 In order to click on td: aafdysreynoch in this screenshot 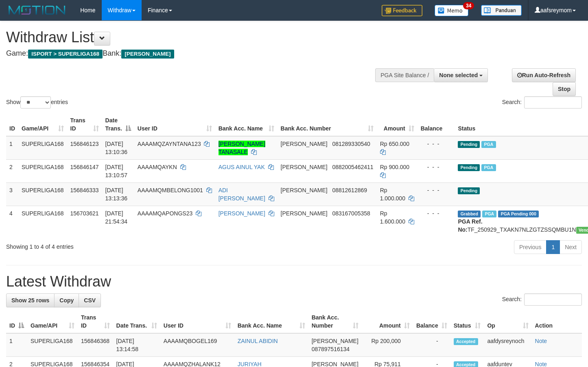, I will do `click(507, 345)`.